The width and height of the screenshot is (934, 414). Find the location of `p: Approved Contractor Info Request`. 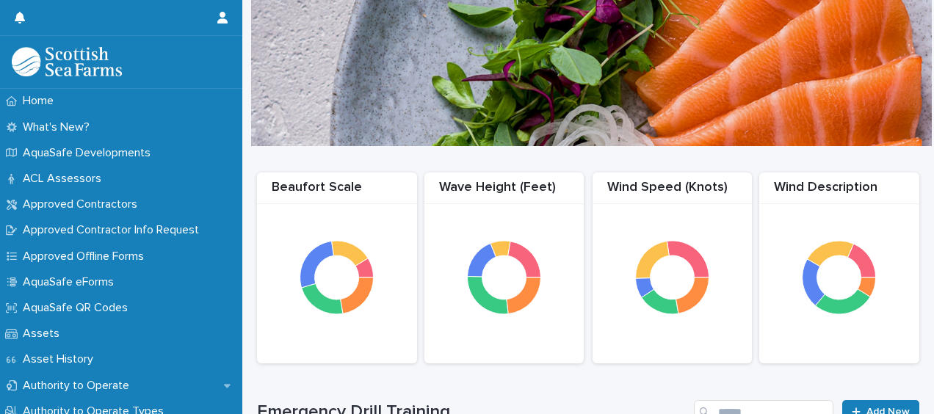

p: Approved Contractor Info Request is located at coordinates (114, 230).